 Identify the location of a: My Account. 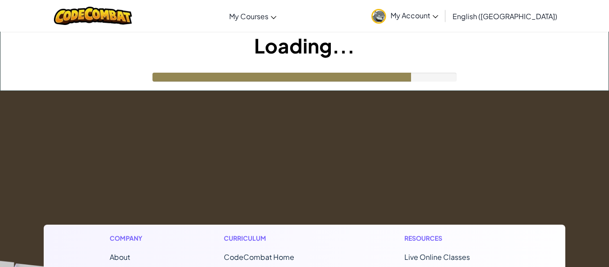
(404, 16).